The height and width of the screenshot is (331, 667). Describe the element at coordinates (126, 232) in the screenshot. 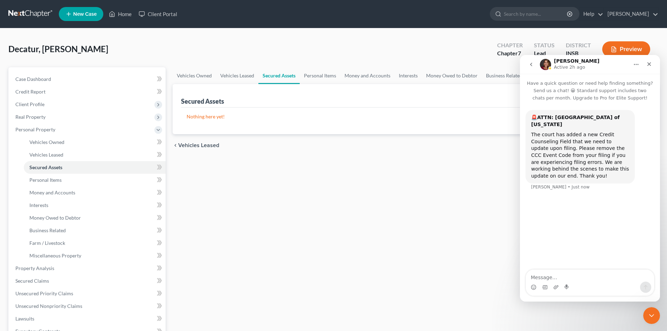

I see `button: Send a message…` at that location.